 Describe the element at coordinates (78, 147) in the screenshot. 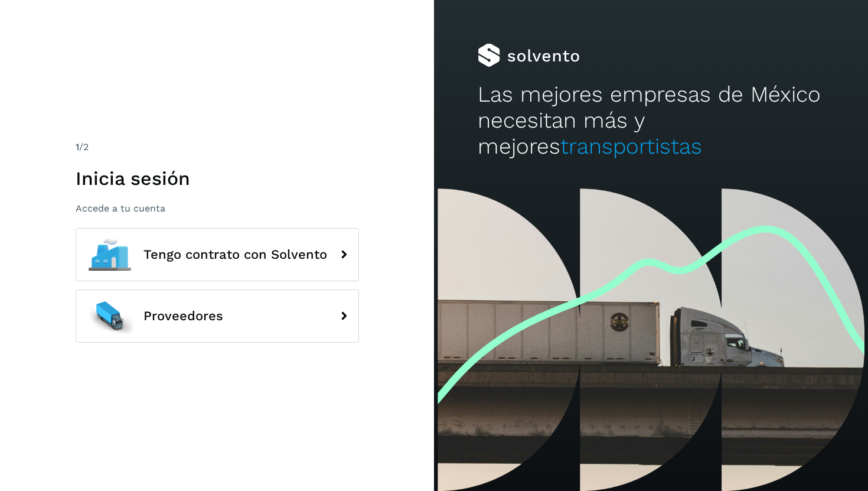

I see `span: 1` at that location.